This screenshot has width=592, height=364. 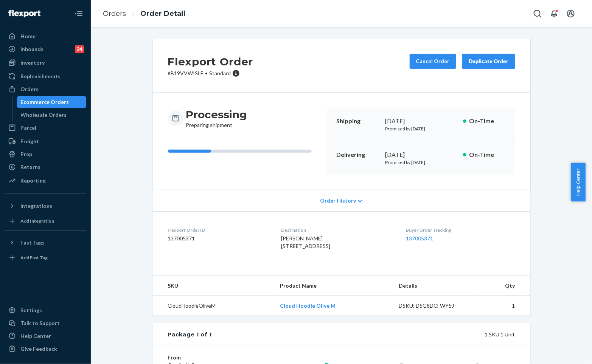 What do you see at coordinates (45, 63) in the screenshot?
I see `a: Inventory` at bounding box center [45, 63].